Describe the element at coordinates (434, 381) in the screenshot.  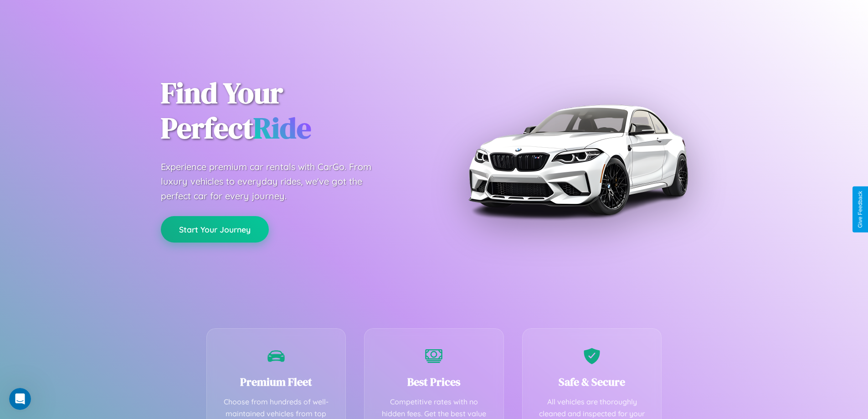
I see `h3: Best Prices` at that location.